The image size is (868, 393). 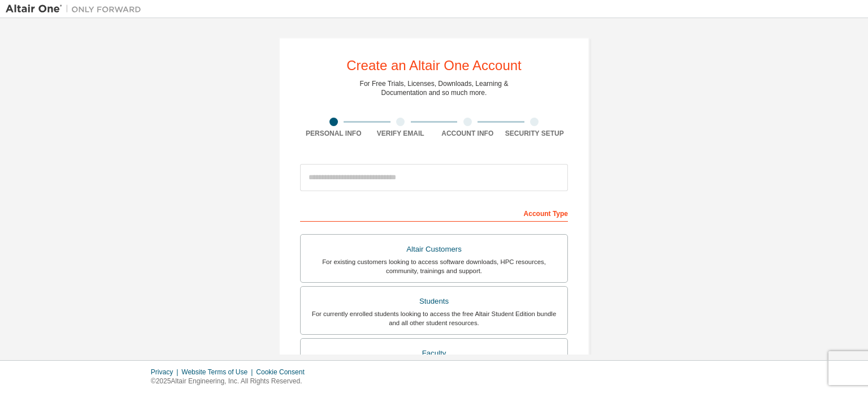 I want to click on div: Create an Altair One Account, so click(x=434, y=65).